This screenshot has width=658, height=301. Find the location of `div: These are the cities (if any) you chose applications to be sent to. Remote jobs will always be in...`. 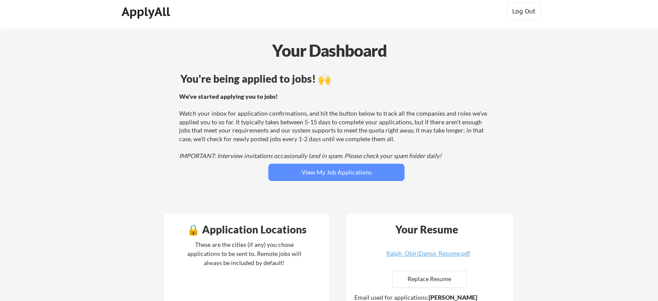

div: These are the cities (if any) you chose applications to be sent to. Remote jobs will always be in... is located at coordinates (244, 253).